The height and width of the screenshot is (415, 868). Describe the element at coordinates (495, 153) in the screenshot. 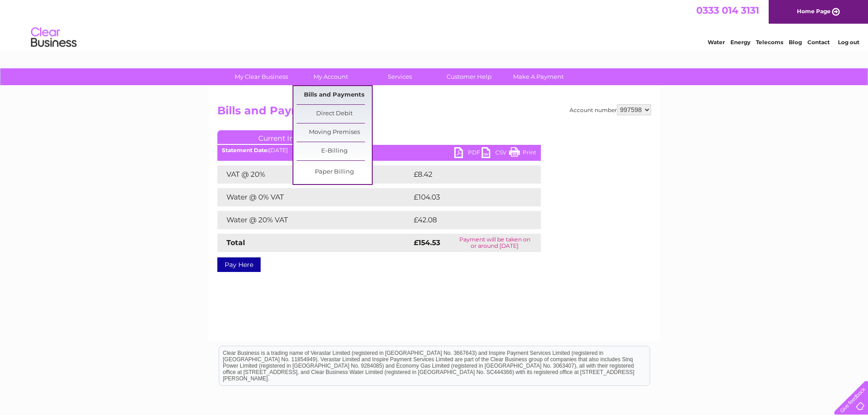

I see `a: CSV` at that location.